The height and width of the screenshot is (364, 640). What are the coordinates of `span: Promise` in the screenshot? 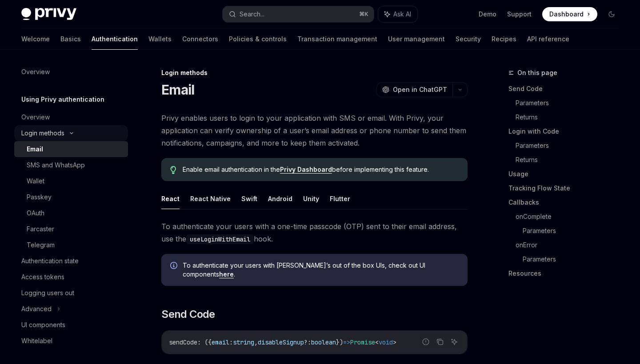 It's located at (363, 342).